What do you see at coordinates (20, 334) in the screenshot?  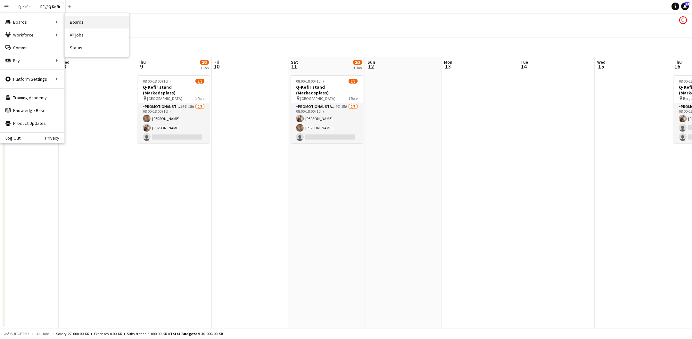 I see `span: Budgeted` at bounding box center [20, 334].